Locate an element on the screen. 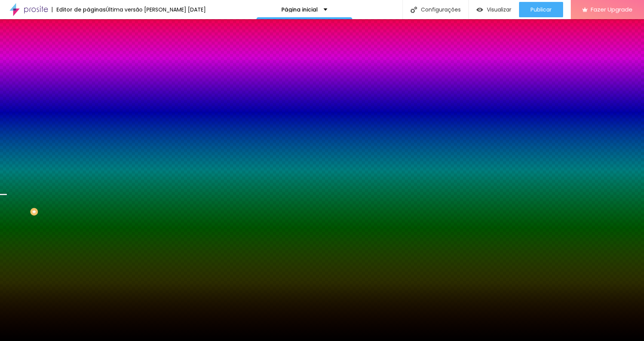 This screenshot has height=341, width=644. button: Publicar is located at coordinates (541, 9).